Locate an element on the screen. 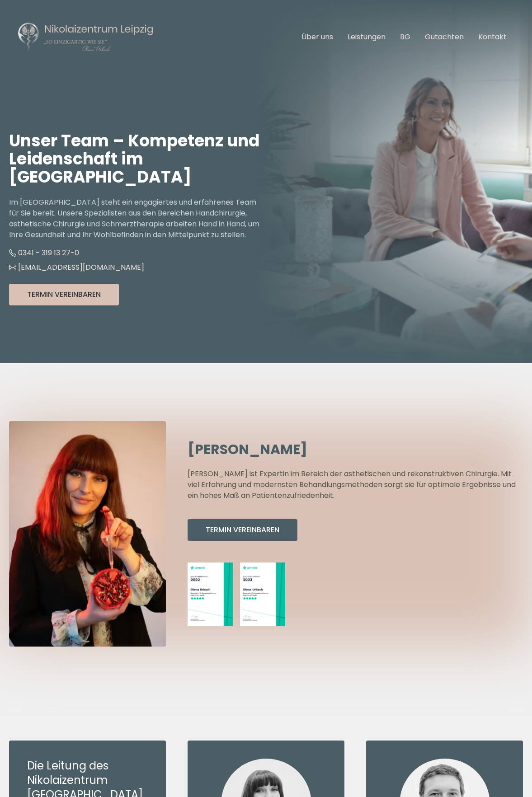 This screenshot has width=532, height=797. a: Leistungen is located at coordinates (366, 36).